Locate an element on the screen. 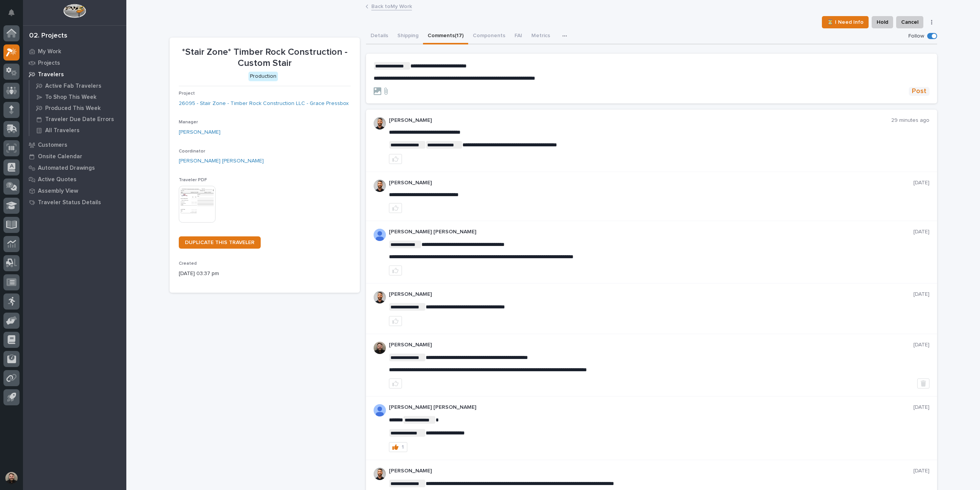 The width and height of the screenshot is (980, 490). button: Post is located at coordinates (919, 91).